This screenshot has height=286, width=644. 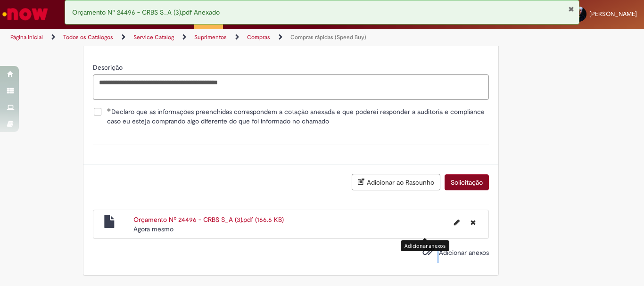 What do you see at coordinates (214, 37) in the screenshot?
I see `ul: Trilhas de página` at bounding box center [214, 37].